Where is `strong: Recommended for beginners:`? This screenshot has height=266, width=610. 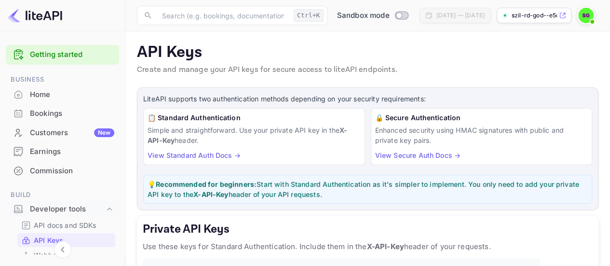
strong: Recommended for beginners: is located at coordinates (206, 184).